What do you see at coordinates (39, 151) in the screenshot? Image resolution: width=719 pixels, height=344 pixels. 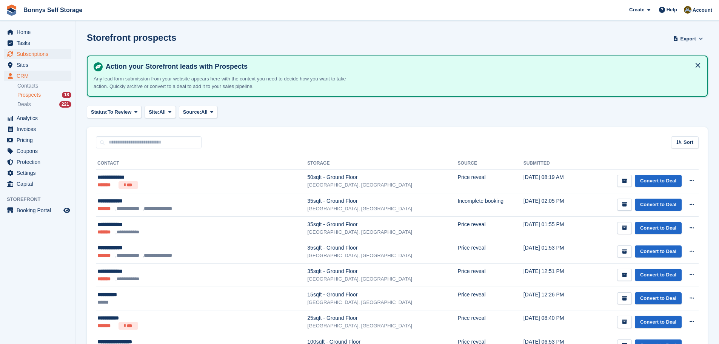 I see `span: Coupons` at bounding box center [39, 151].